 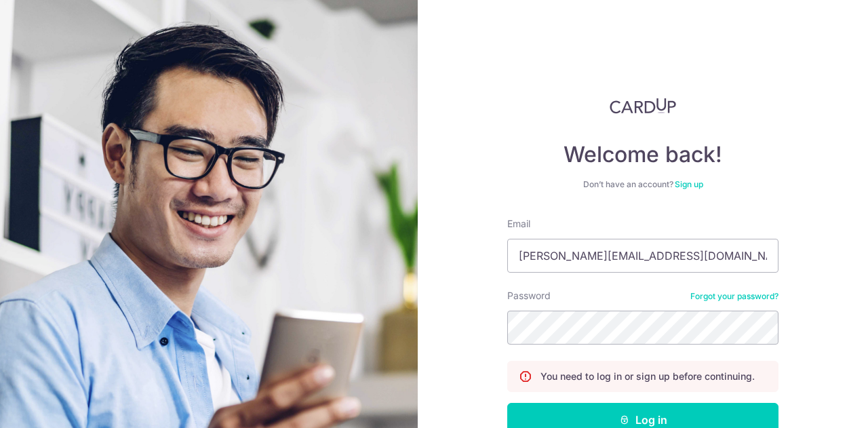 What do you see at coordinates (689, 184) in the screenshot?
I see `a: Sign up` at bounding box center [689, 184].